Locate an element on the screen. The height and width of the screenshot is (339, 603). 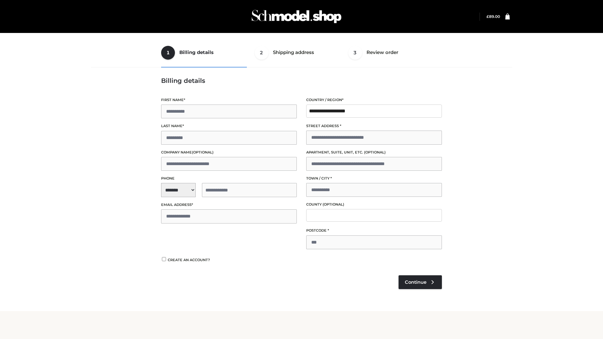
h3: Billing details is located at coordinates (301, 81).